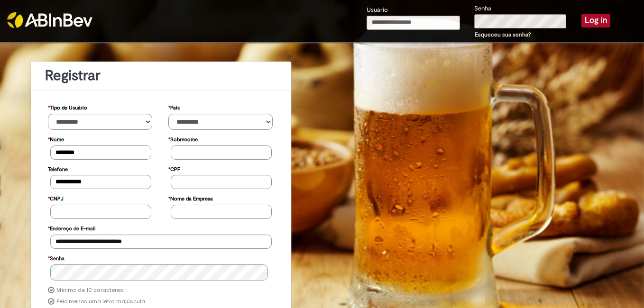  Describe the element at coordinates (595, 20) in the screenshot. I see `button: Log in` at that location.